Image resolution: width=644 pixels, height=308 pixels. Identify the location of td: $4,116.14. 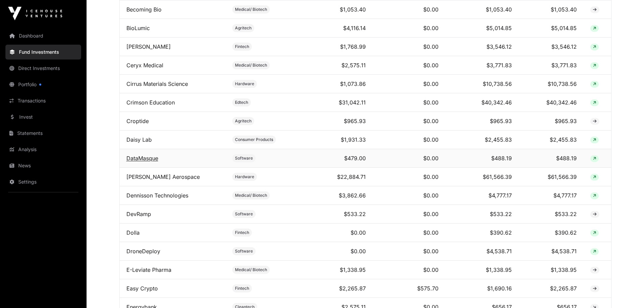
(334, 28).